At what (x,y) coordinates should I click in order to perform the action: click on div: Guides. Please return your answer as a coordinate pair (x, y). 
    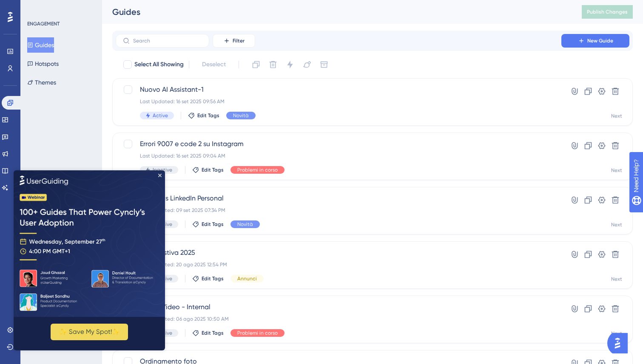
    Looking at the image, I should click on (336, 12).